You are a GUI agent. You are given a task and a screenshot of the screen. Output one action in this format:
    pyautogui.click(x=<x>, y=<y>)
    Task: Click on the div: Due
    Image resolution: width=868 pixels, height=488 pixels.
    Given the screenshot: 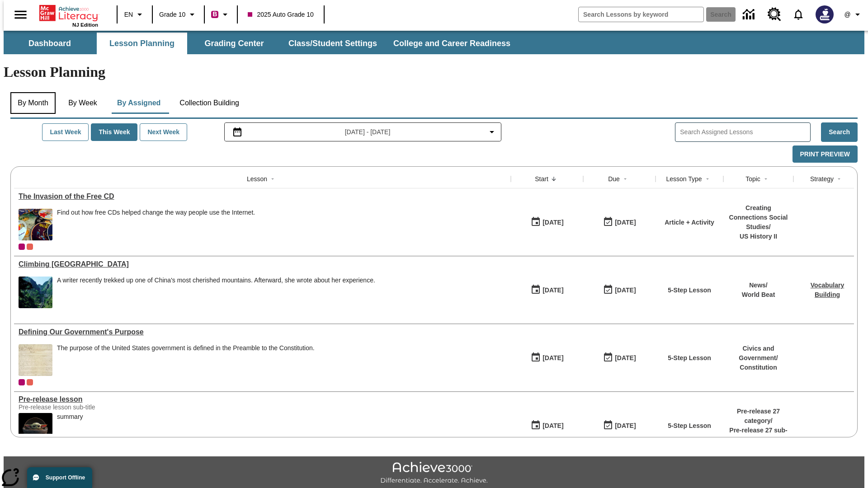 What is the action you would take?
    pyautogui.click(x=614, y=179)
    